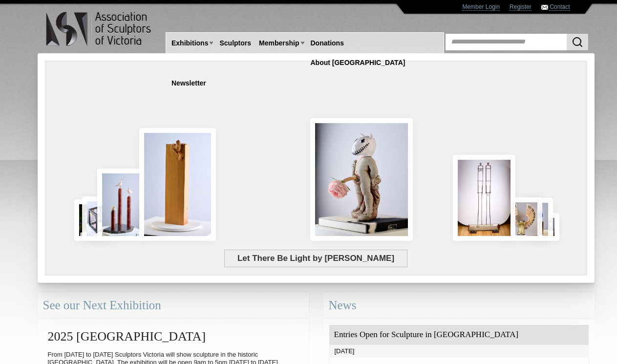 This screenshot has width=617, height=364. What do you see at coordinates (173, 305) in the screenshot?
I see `div: See our Next Exhibition` at bounding box center [173, 305].